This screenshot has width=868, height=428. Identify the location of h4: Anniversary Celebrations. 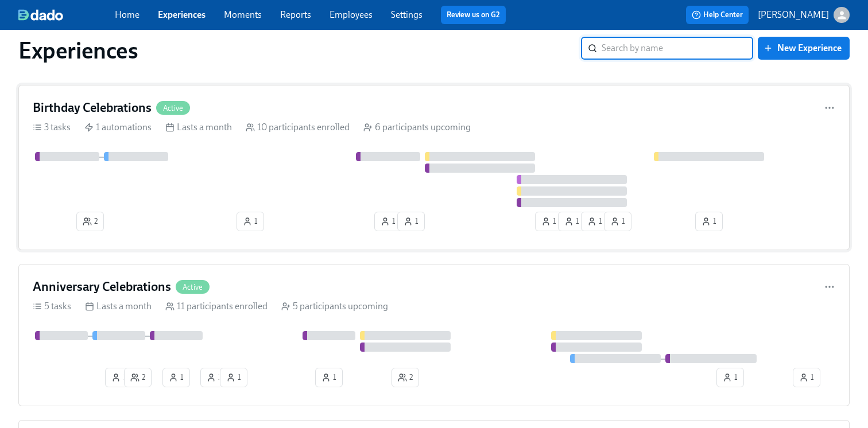
(102, 286).